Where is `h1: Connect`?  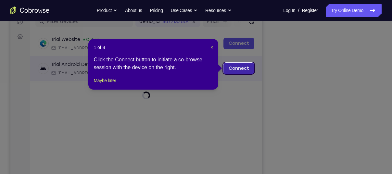
h1: Connect is located at coordinates (43, 9).